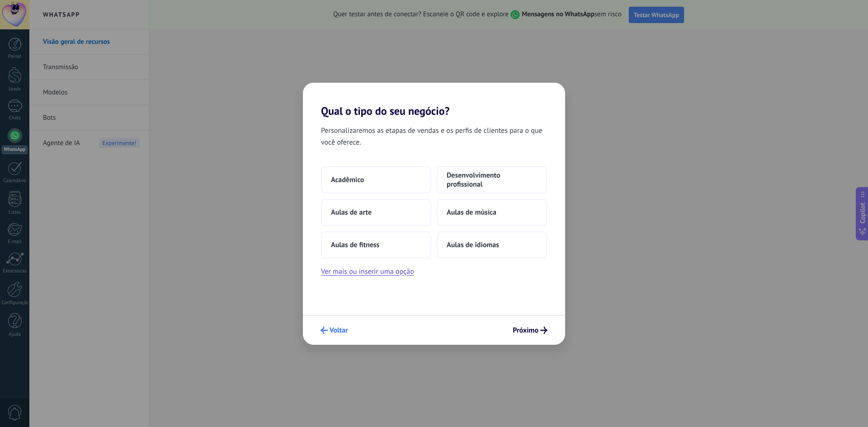  What do you see at coordinates (347, 180) in the screenshot?
I see `span: Acadêmico` at bounding box center [347, 180].